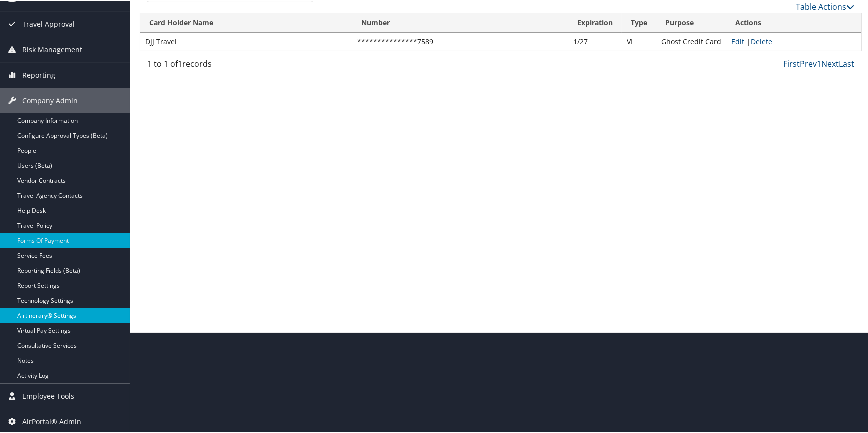 This screenshot has width=868, height=433. Describe the element at coordinates (818, 63) in the screenshot. I see `a: 1` at that location.